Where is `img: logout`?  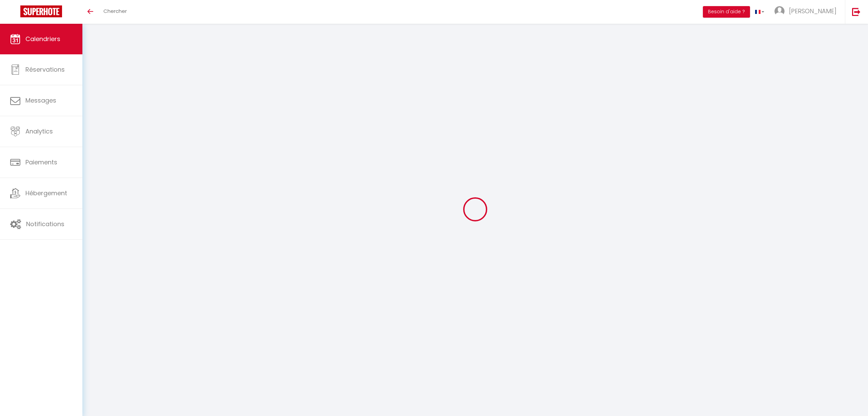 img: logout is located at coordinates (856, 12).